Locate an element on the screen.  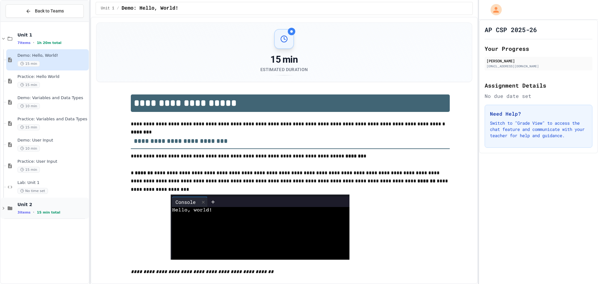
button: Back to Teams is located at coordinates (45, 11).